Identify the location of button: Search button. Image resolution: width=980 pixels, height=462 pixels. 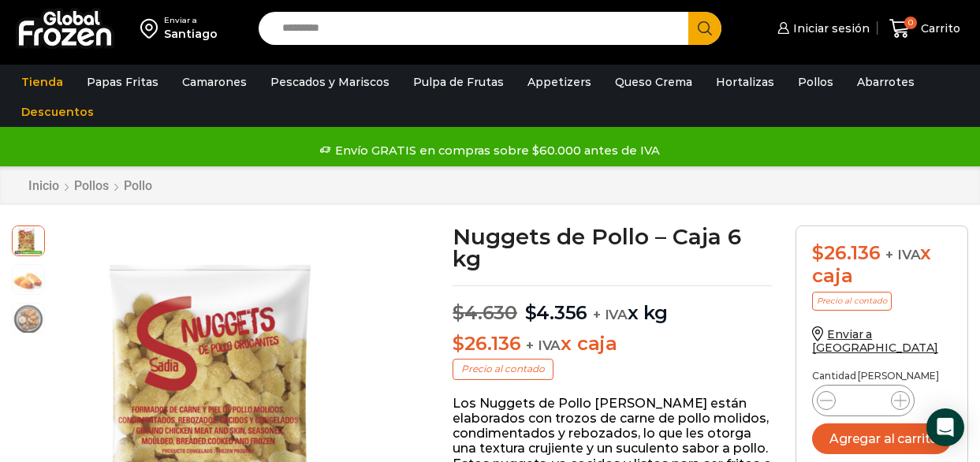
(705, 28).